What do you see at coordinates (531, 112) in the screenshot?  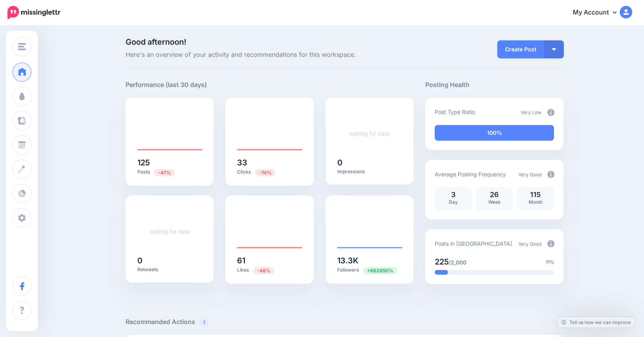 I see `span: Very Low` at bounding box center [531, 112].